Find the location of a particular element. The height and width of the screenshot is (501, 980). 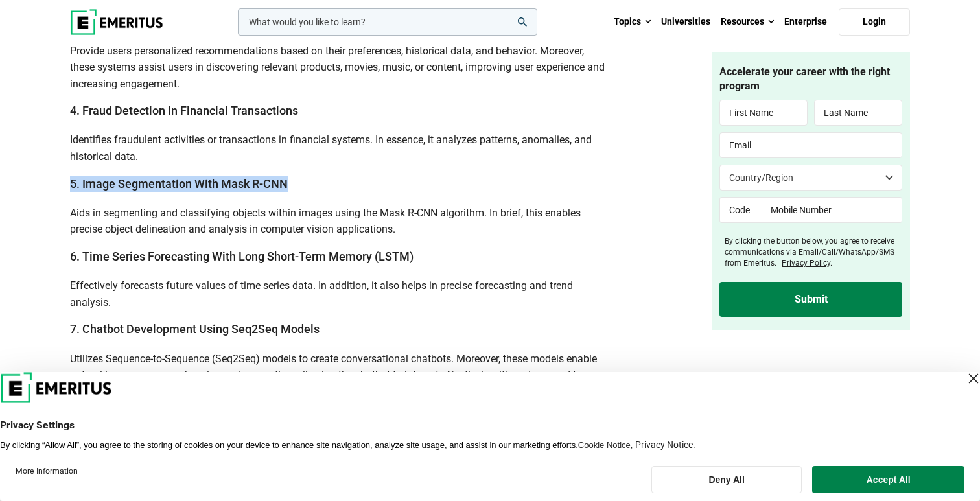

input: First Name is located at coordinates (764, 114).